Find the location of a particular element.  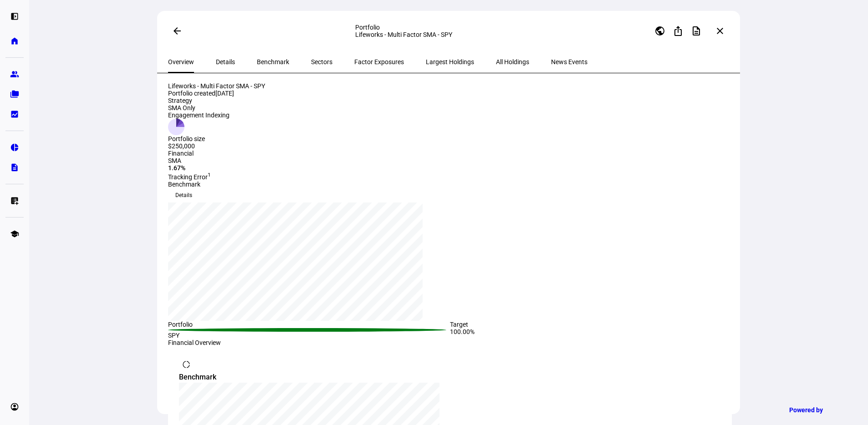

div: Engagement Indexing is located at coordinates (198, 115).